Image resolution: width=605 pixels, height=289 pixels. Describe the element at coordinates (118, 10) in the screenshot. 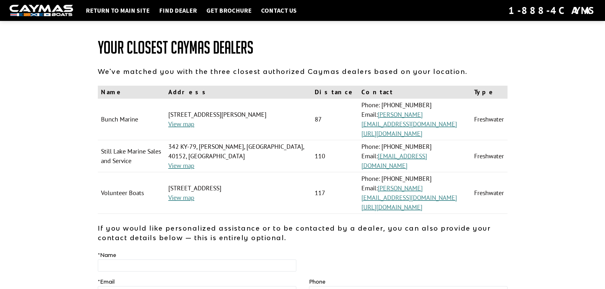

I see `a: Return to main site` at that location.